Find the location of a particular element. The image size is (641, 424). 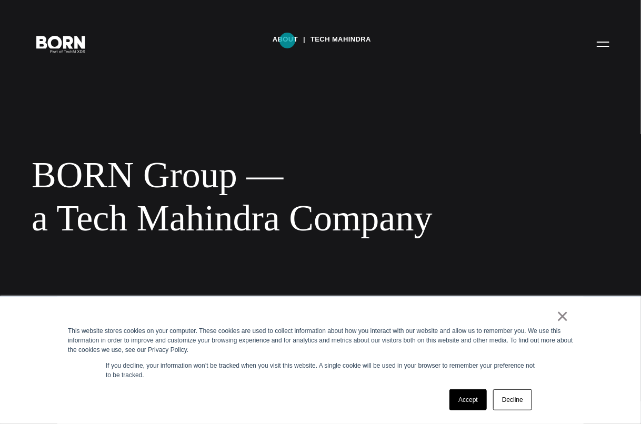

a: Tech Mahindra is located at coordinates (340, 39).